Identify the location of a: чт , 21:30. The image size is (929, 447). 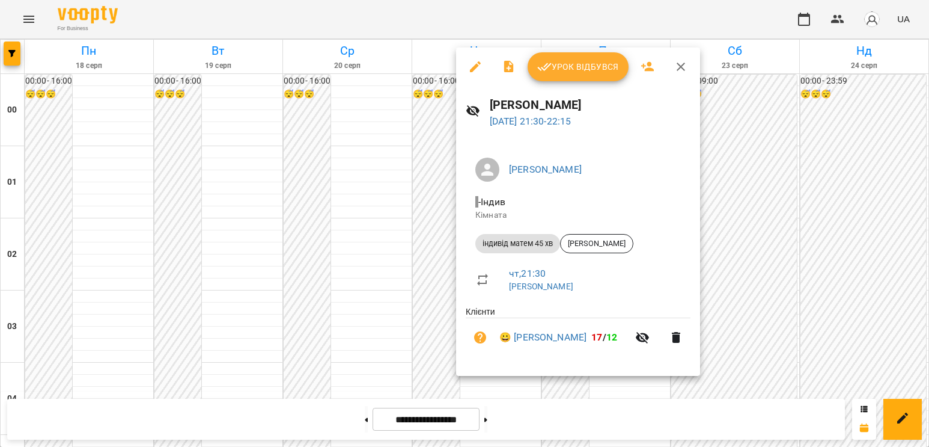
(527, 273).